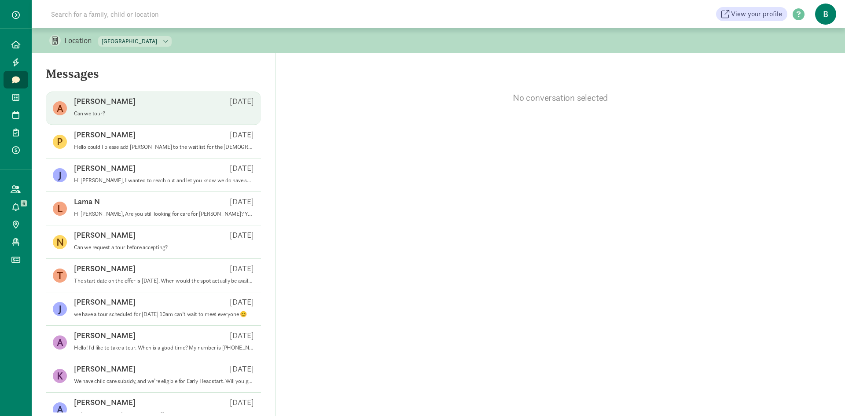  What do you see at coordinates (87, 202) in the screenshot?
I see `p: Lama N` at bounding box center [87, 202].